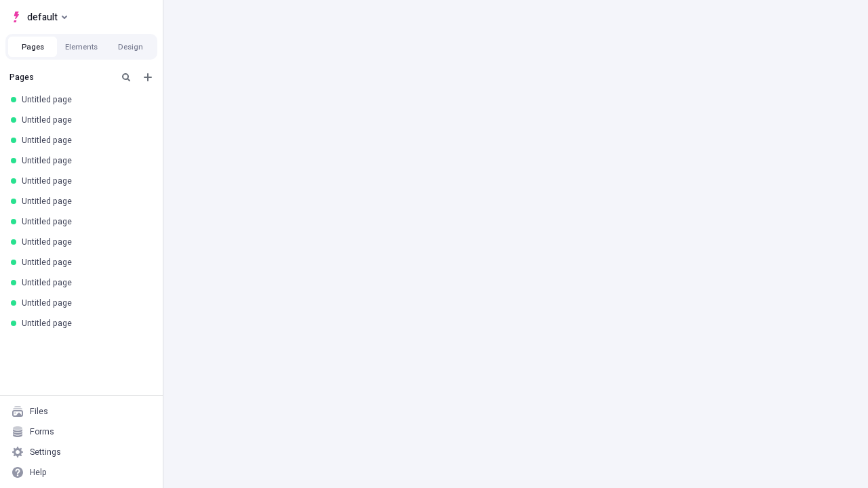 This screenshot has width=868, height=488. What do you see at coordinates (42, 432) in the screenshot?
I see `div: Forms` at bounding box center [42, 432].